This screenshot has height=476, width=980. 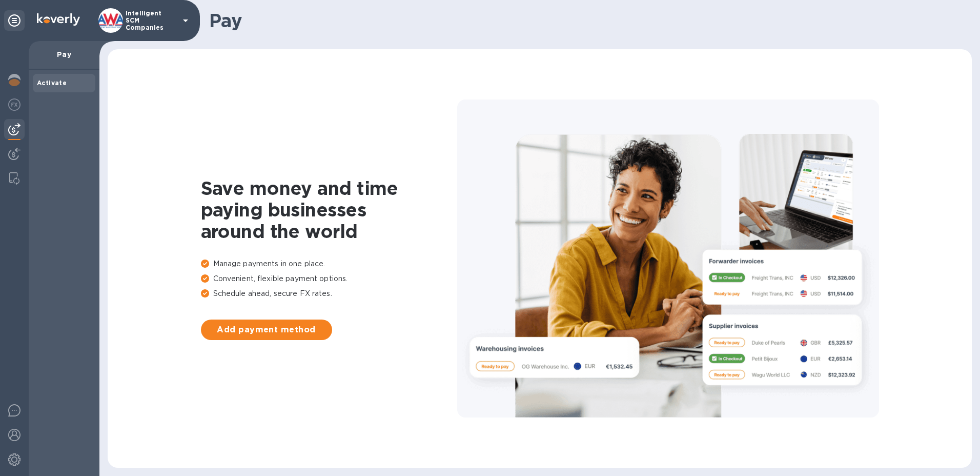 What do you see at coordinates (64, 55) in the screenshot?
I see `p: Pay` at bounding box center [64, 55].